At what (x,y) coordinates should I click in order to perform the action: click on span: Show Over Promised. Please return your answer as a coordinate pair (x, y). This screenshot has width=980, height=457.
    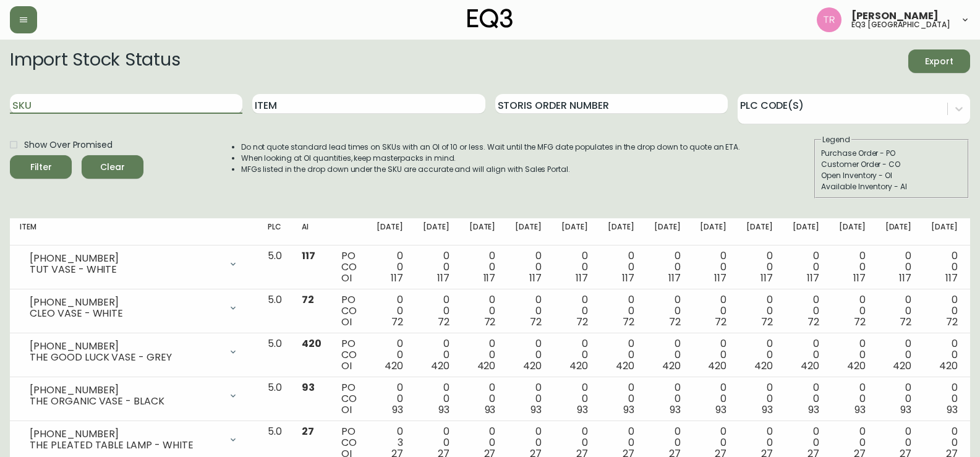
    Looking at the image, I should click on (68, 145).